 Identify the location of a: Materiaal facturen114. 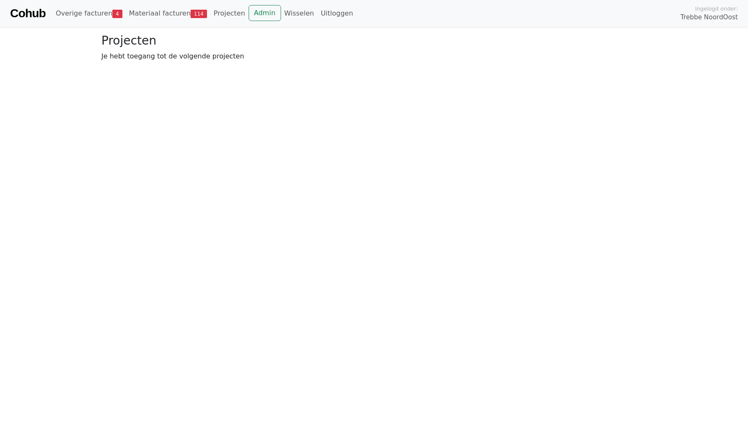
(168, 13).